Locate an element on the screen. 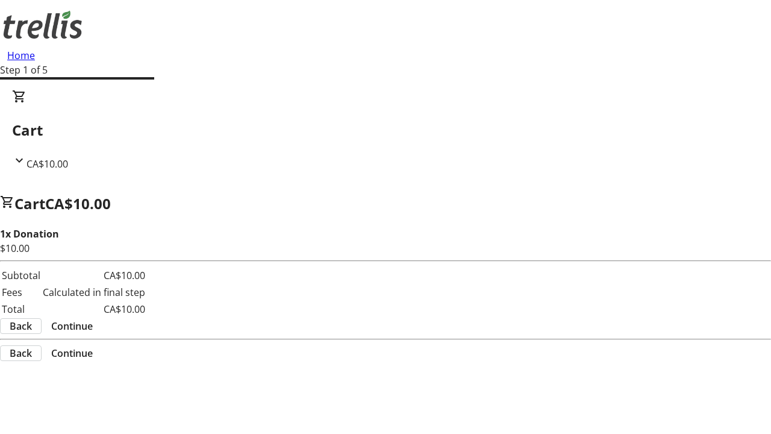 The image size is (771, 434). td: Calculated in final step is located at coordinates (94, 292).